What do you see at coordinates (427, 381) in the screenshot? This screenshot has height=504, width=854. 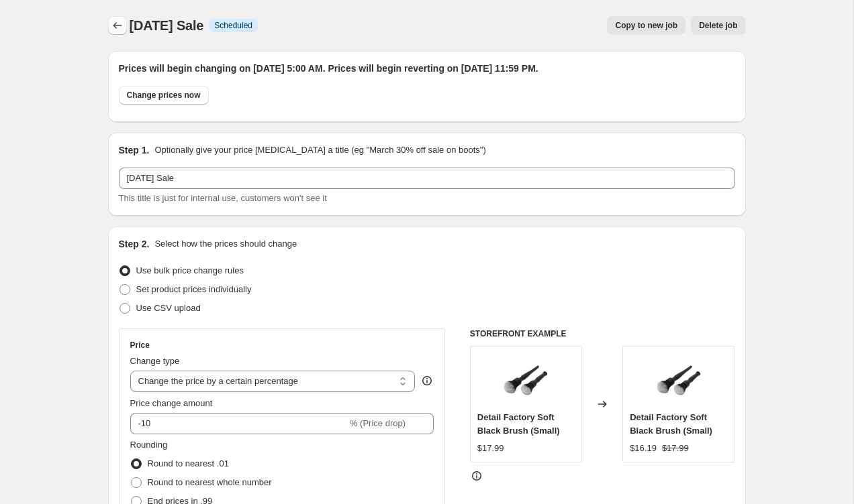 I see `div: help` at bounding box center [427, 381].